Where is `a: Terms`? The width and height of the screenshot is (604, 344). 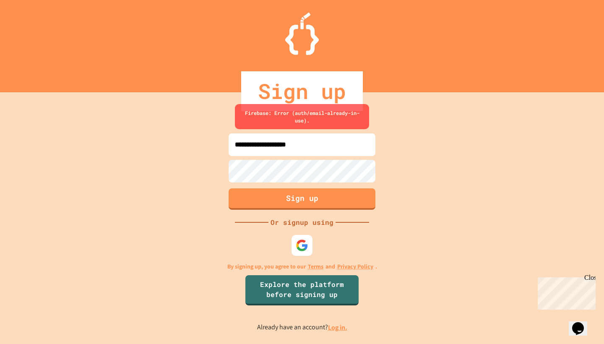
a: Terms is located at coordinates (316, 266).